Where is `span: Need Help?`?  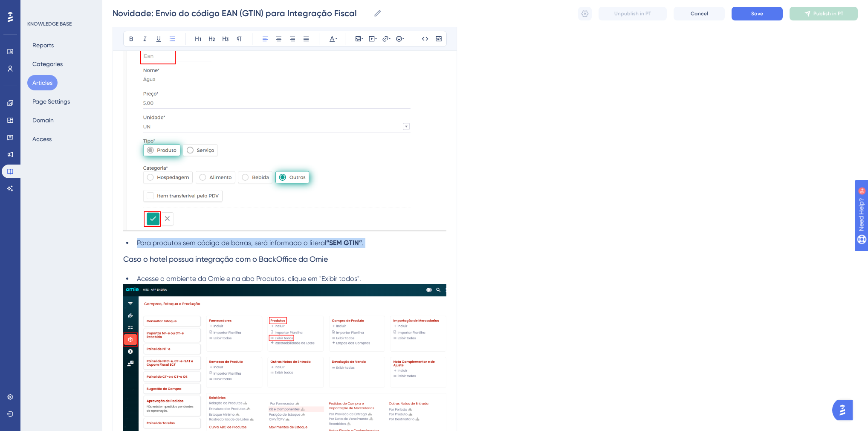 span: Need Help? is located at coordinates (37, 7).